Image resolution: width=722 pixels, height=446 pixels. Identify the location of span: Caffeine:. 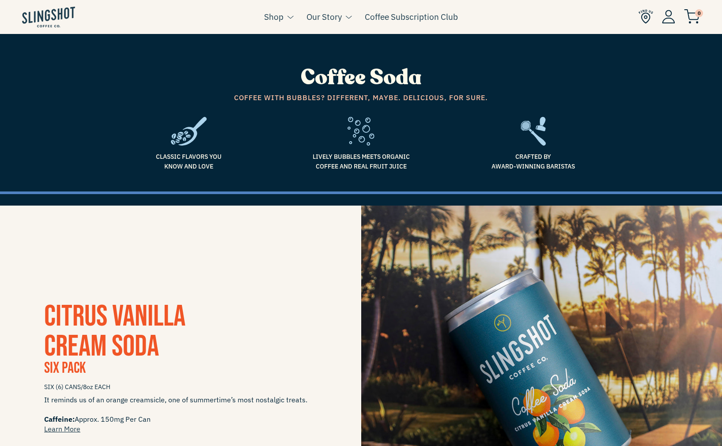
(59, 419).